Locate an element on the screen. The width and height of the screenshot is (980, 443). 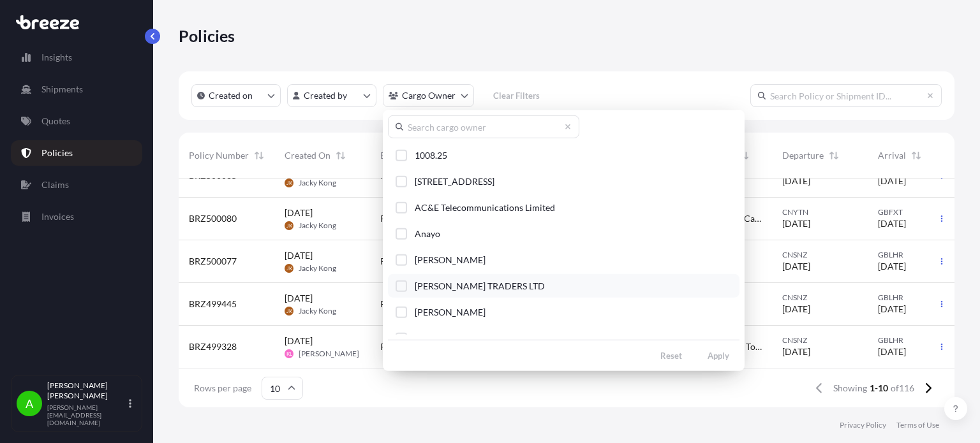
div: Select Option is located at coordinates (563, 239).